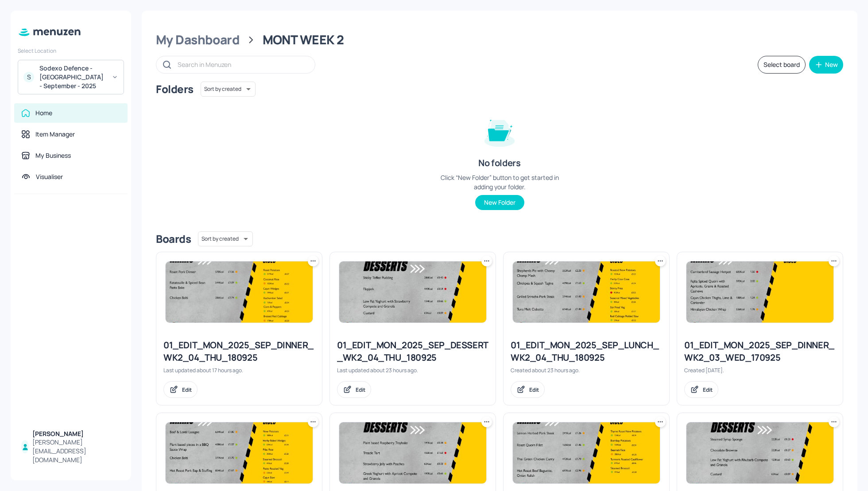 This screenshot has width=868, height=491. Describe the element at coordinates (760, 453) in the screenshot. I see `img: 2025-09-16-1758011650897j29vwhuq0lj.jpeg` at that location.